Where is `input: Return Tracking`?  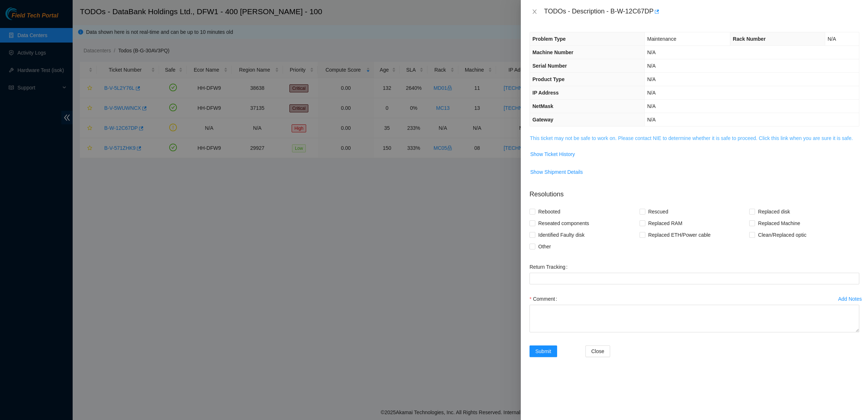
input: Return Tracking is located at coordinates (694, 278).